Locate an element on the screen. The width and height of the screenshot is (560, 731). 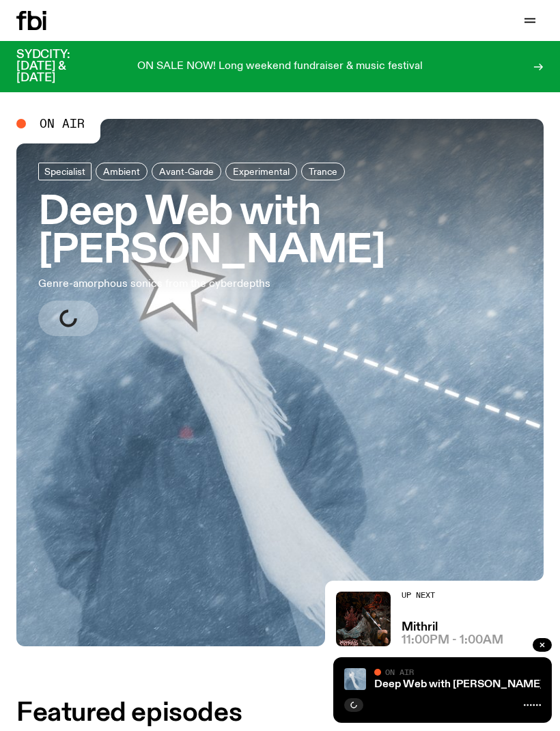
a: Experimental is located at coordinates (261, 172).